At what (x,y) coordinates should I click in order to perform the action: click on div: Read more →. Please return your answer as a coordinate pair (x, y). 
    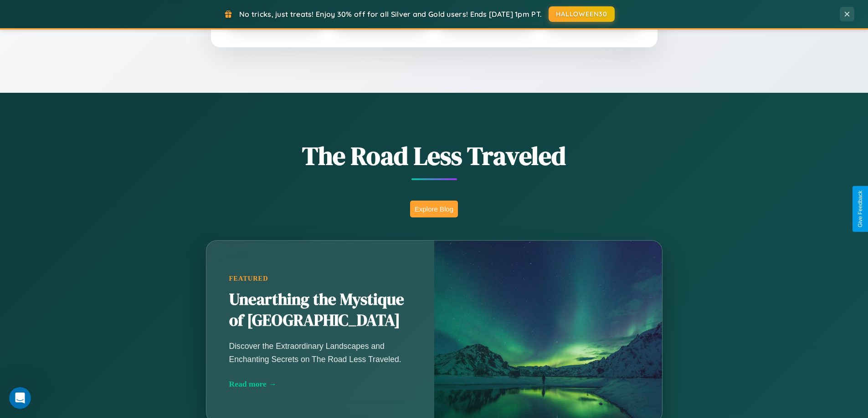
    Looking at the image, I should click on (321, 384).